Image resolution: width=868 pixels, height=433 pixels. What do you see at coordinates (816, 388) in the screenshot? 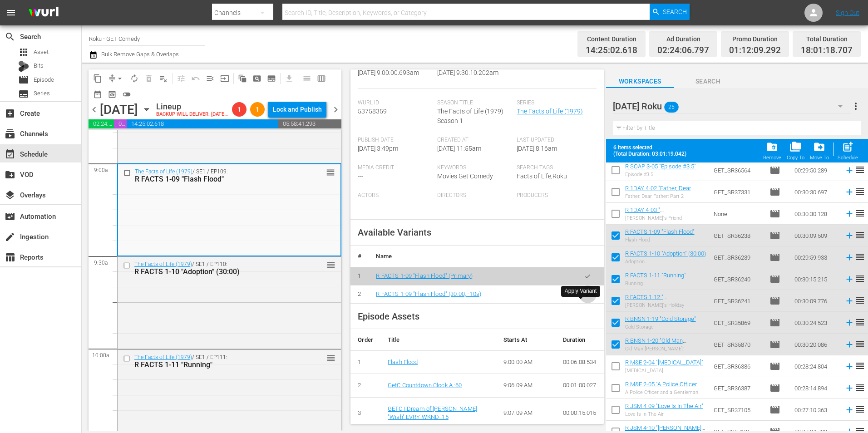
I see `td: 00:28:14.894` at bounding box center [816, 388].